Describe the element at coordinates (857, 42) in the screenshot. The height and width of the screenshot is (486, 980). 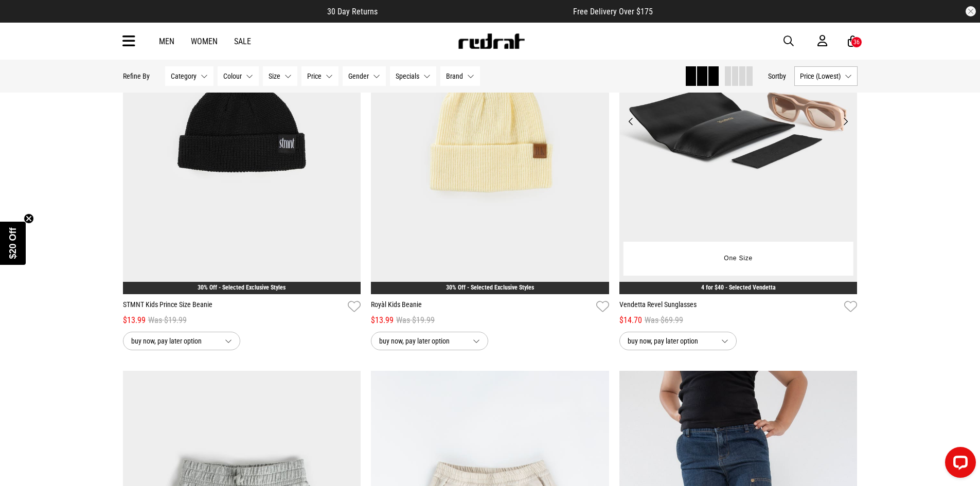
I see `div: 36` at that location.